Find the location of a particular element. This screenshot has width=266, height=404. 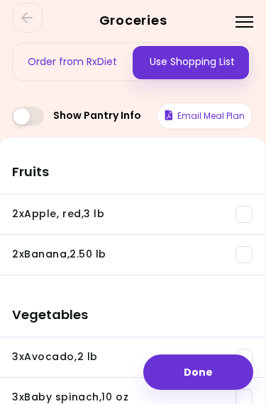

div: Order from RxDiet is located at coordinates (72, 62).